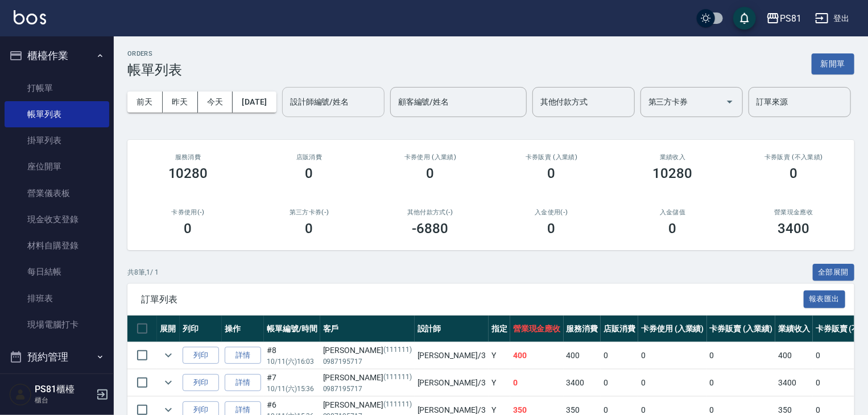 The height and width of the screenshot is (415, 868). Describe the element at coordinates (188, 212) in the screenshot. I see `h2: 卡券使用(-)` at that location.